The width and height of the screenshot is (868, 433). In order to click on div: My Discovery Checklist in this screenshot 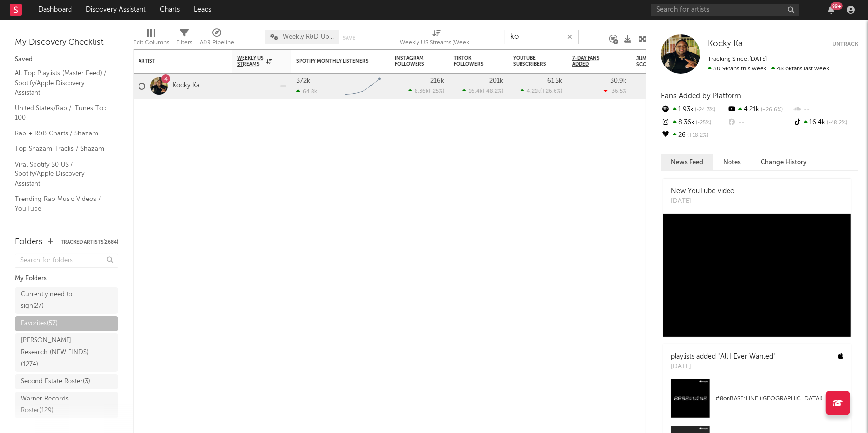, I will do `click(66, 43)`.